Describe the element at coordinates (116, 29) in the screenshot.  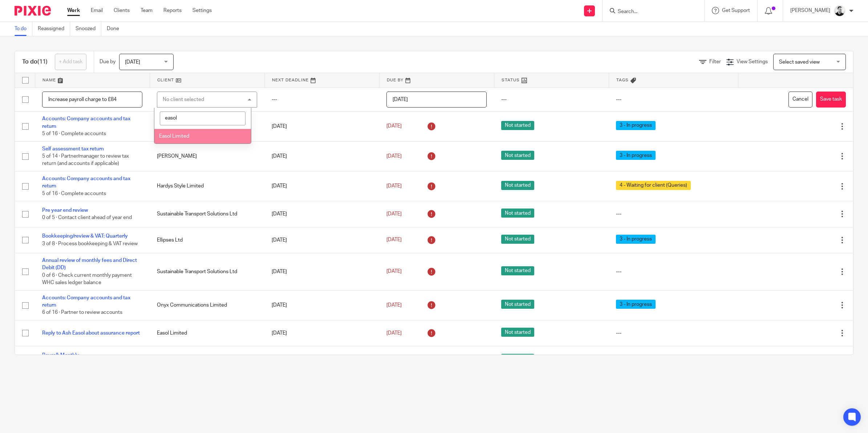
I see `a: Done` at that location.